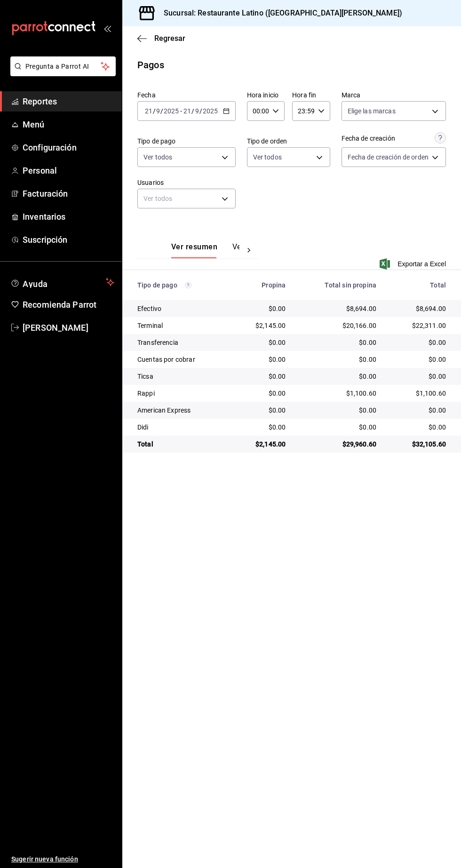 This screenshot has height=868, width=461. What do you see at coordinates (266, 95) in the screenshot?
I see `label: Hora inicio` at bounding box center [266, 95].